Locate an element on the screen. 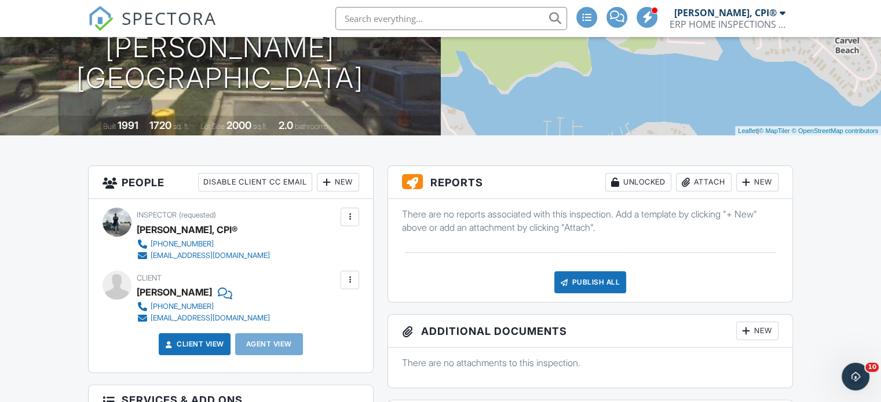  div: Unlocked is located at coordinates (638, 182).